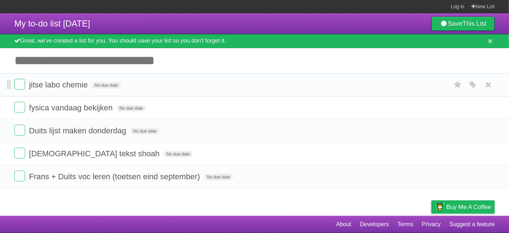 The image size is (509, 233). Describe the element at coordinates (344, 224) in the screenshot. I see `a: About` at that location.